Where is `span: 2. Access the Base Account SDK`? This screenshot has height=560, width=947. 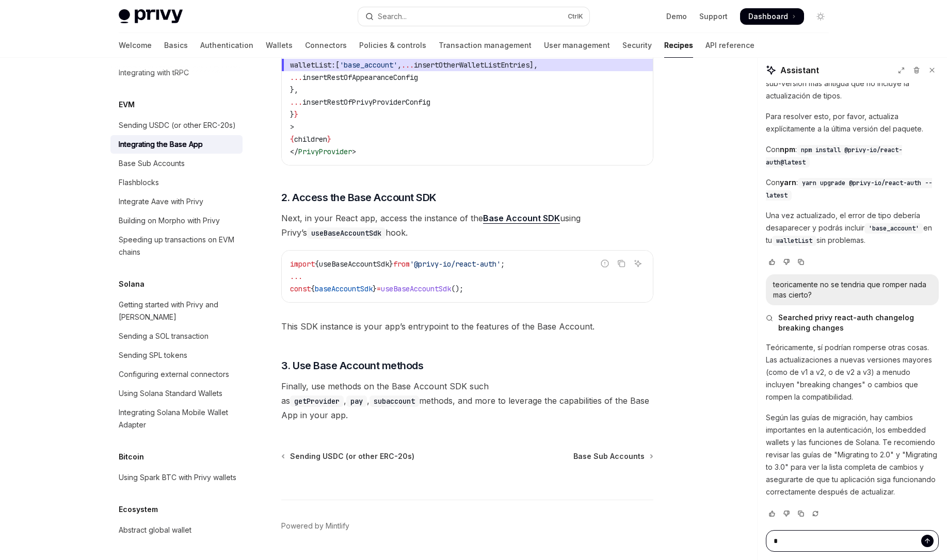
span: 2. Access the Base Account SDK is located at coordinates (359, 198).